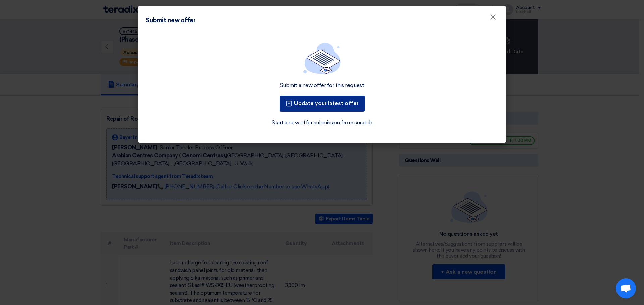 This screenshot has height=305, width=644. I want to click on img: empty_state_list.svg, so click(322, 59).